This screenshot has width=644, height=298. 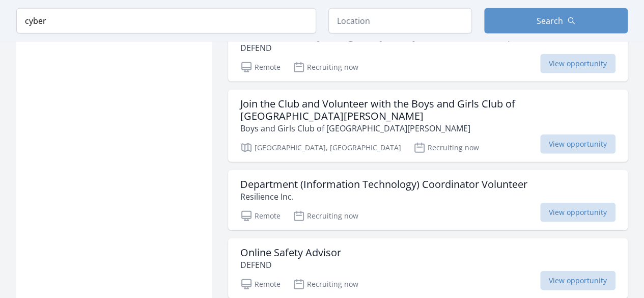 I want to click on span: Search, so click(x=550, y=21).